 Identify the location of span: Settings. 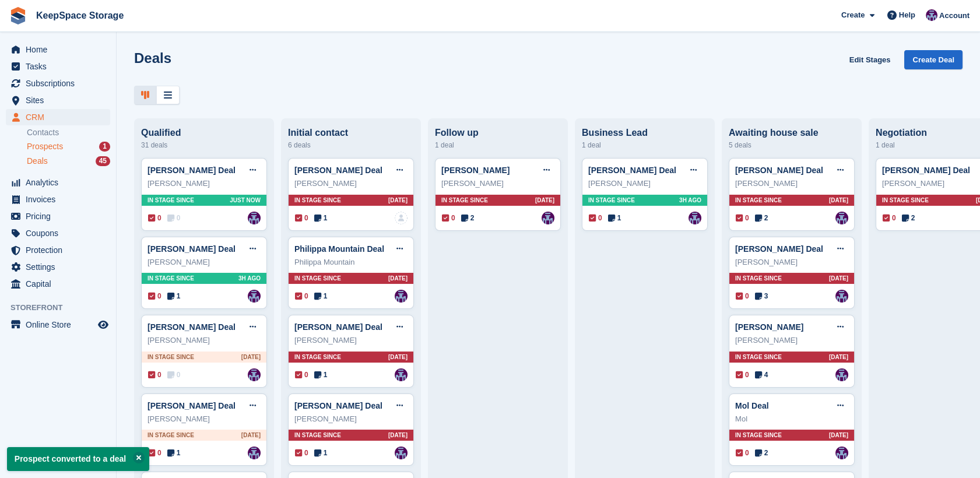
(61, 267).